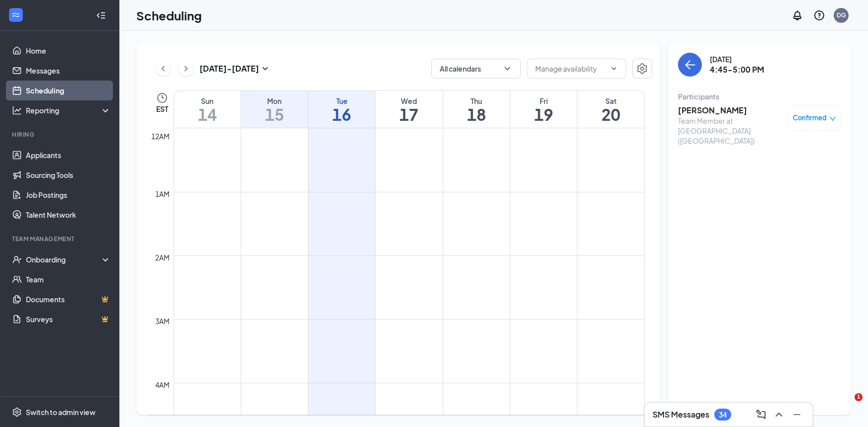  I want to click on span: 1, so click(859, 397).